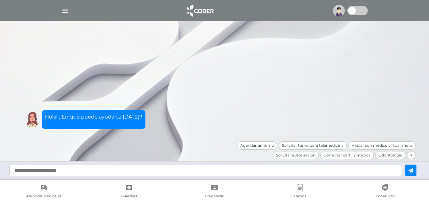 The height and width of the screenshot is (201, 429). Describe the element at coordinates (300, 192) in the screenshot. I see `a: Turnos` at that location.